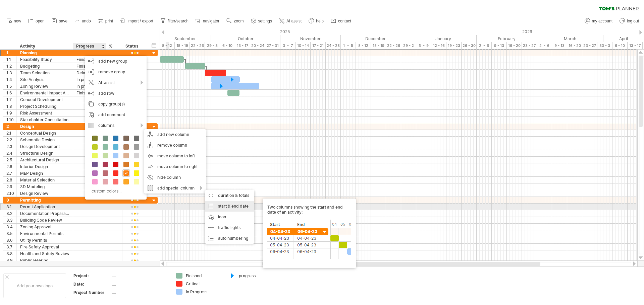  What do you see at coordinates (45, 120) in the screenshot?
I see `div: Stakeholder Consultation` at bounding box center [45, 120].